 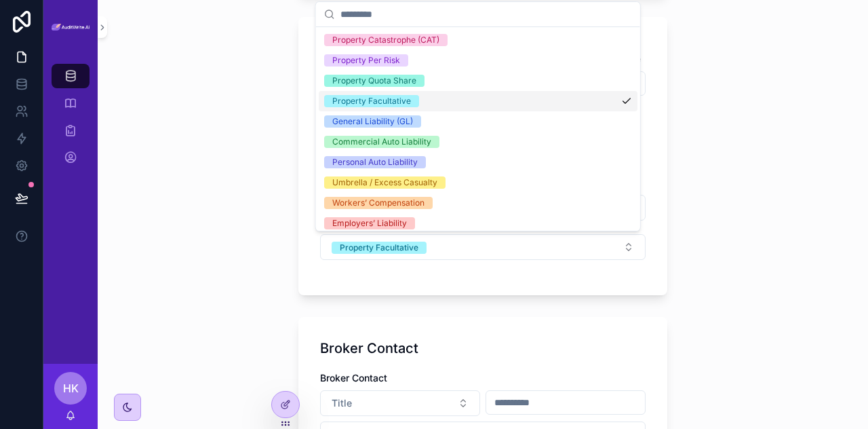 I want to click on div: Umbrella / Excess Casualty, so click(x=384, y=183).